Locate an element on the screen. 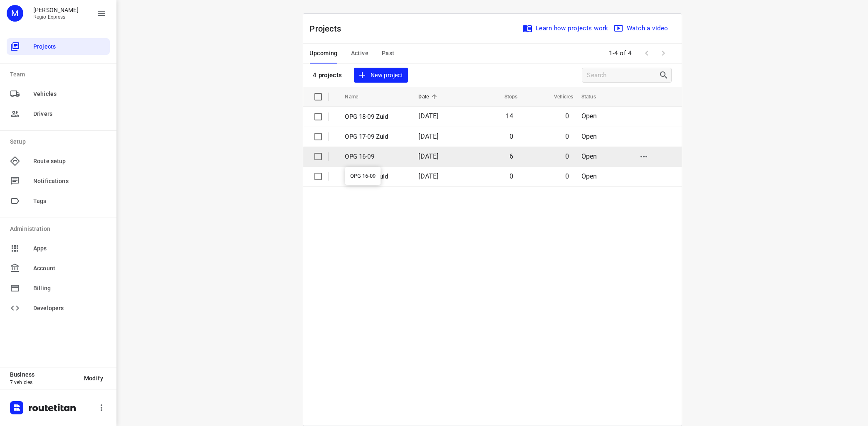  span: Billing is located at coordinates (70, 288).